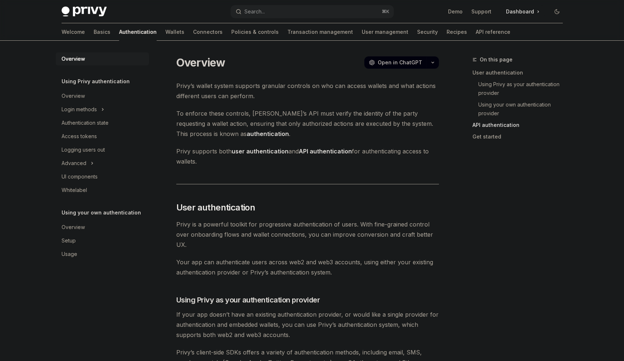 Image resolution: width=624 pixels, height=361 pixels. I want to click on a: Setup, so click(102, 241).